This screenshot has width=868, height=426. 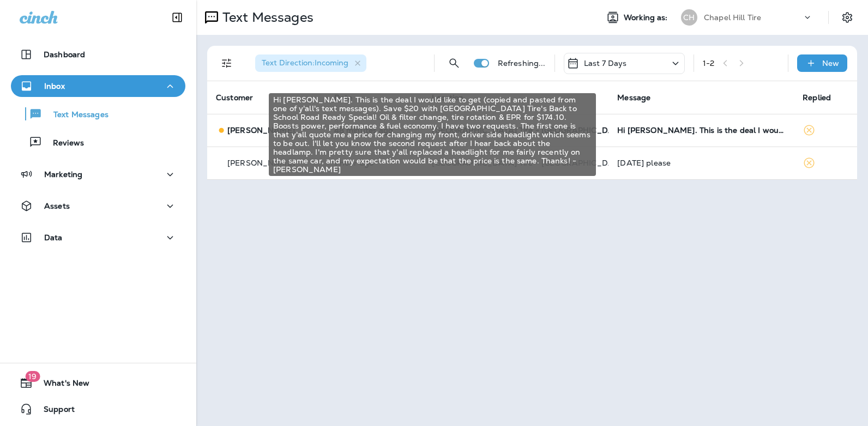 What do you see at coordinates (633, 97) in the screenshot?
I see `span: Message` at bounding box center [633, 97].